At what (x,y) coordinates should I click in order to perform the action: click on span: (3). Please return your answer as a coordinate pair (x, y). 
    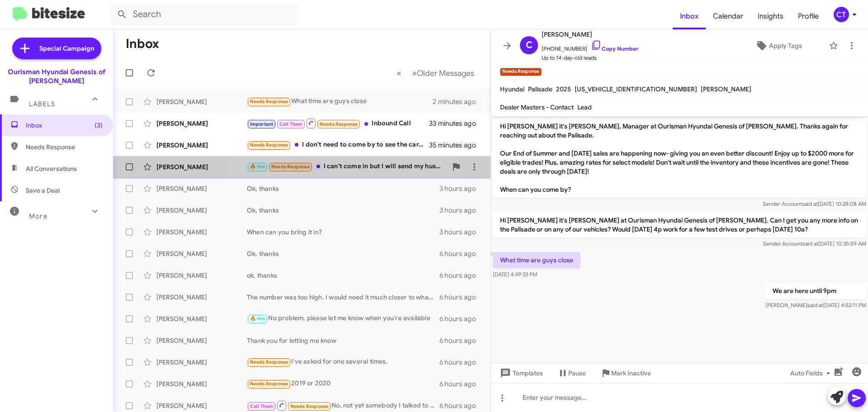
    Looking at the image, I should click on (99, 126).